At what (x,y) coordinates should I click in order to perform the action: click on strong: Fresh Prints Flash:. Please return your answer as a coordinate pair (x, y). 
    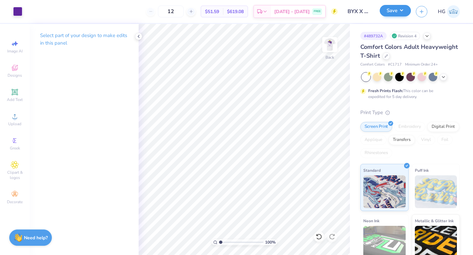
    Looking at the image, I should click on (385, 91).